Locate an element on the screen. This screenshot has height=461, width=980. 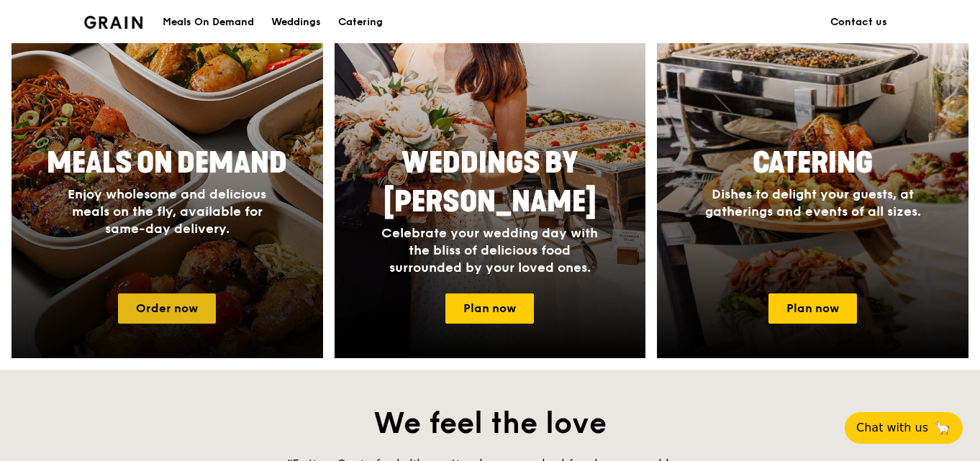
div: Meals On Demand is located at coordinates (208, 22).